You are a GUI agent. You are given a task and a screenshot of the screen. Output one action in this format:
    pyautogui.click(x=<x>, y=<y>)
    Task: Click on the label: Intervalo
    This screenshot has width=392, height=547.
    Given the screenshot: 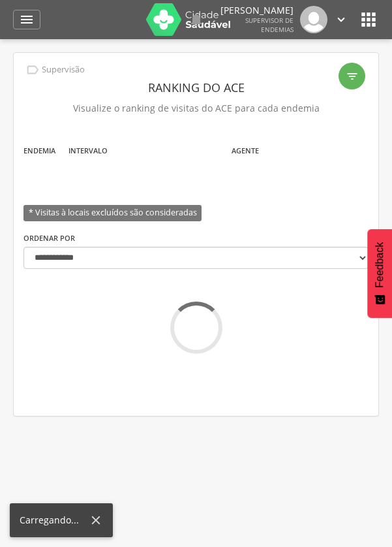 What is the action you would take?
    pyautogui.click(x=88, y=151)
    